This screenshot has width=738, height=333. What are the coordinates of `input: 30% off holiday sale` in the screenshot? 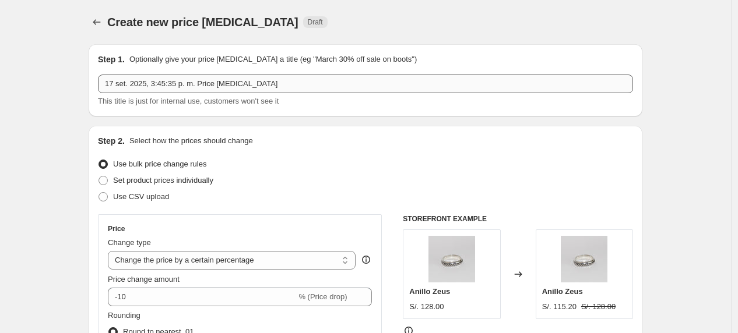 It's located at (365, 84).